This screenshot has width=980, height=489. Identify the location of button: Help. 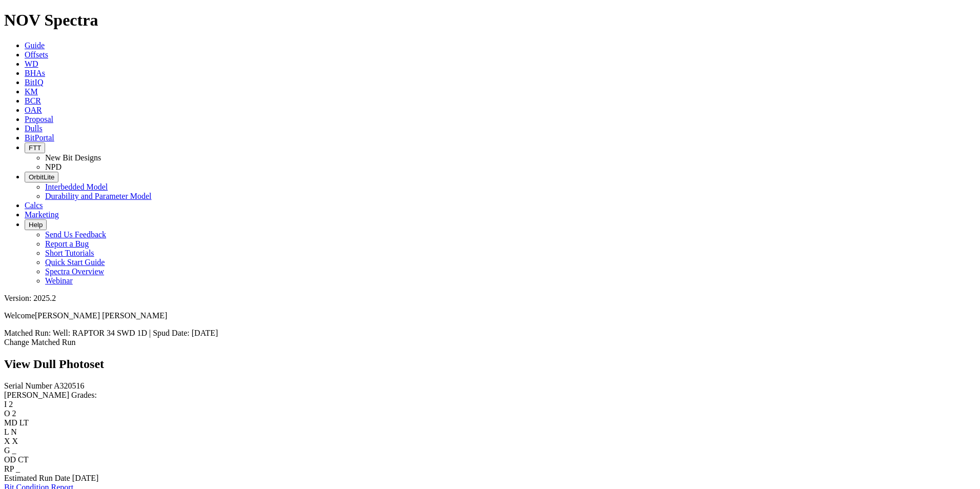
(35, 225).